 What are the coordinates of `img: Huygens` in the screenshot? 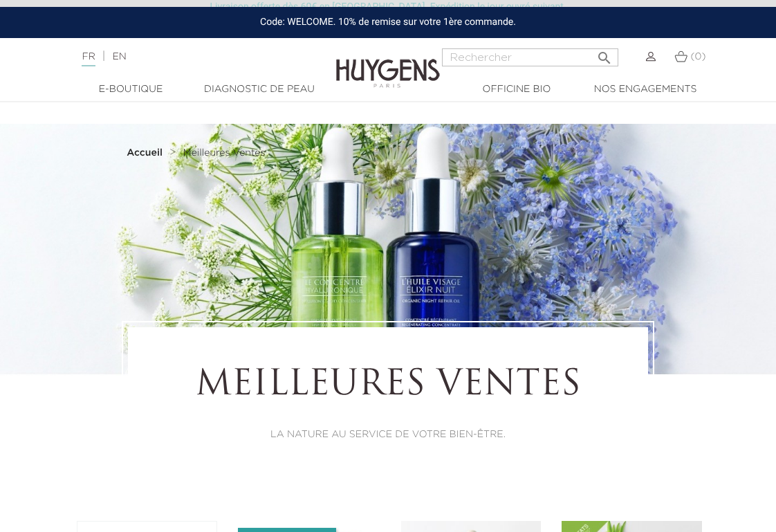 It's located at (388, 63).